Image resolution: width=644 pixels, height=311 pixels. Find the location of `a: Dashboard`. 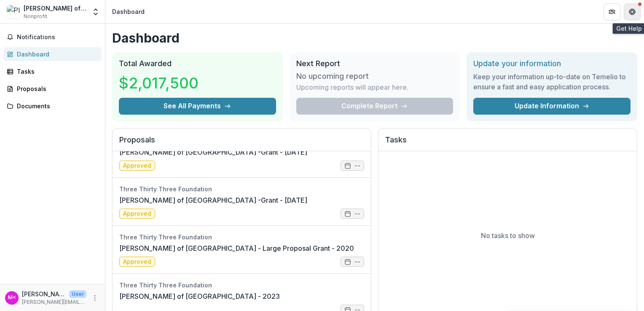

a: Dashboard is located at coordinates (52, 54).